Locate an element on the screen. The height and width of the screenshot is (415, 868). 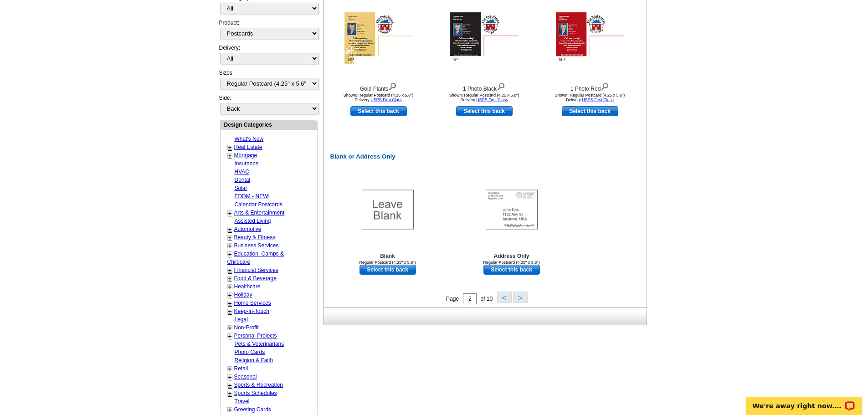
a: Arts & Entertainment is located at coordinates (259, 212).